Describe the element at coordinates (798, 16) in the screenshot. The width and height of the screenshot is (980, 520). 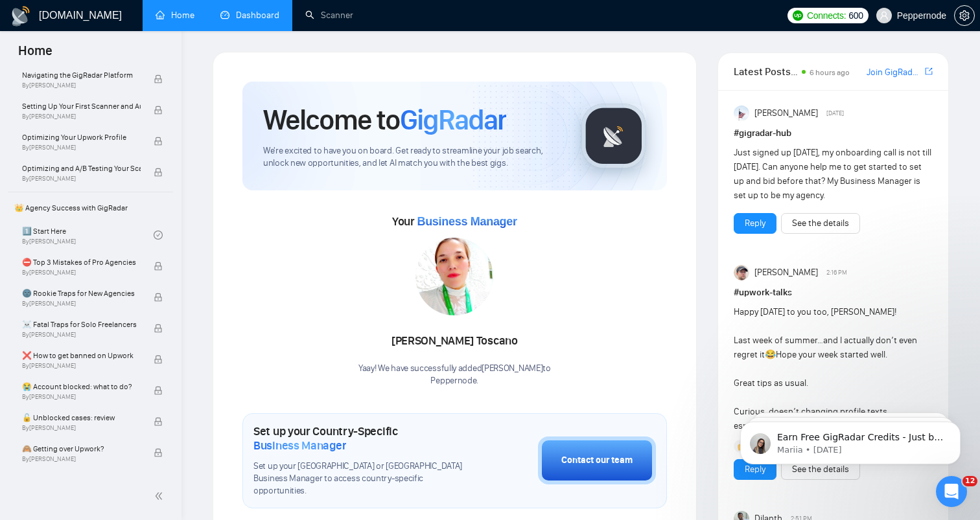
I see `img: upwork-logo.png` at that location.